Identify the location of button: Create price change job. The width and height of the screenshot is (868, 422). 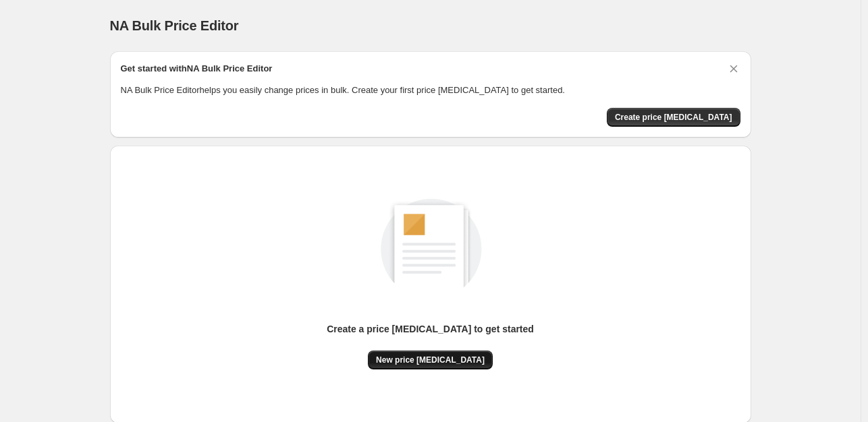
(674, 118).